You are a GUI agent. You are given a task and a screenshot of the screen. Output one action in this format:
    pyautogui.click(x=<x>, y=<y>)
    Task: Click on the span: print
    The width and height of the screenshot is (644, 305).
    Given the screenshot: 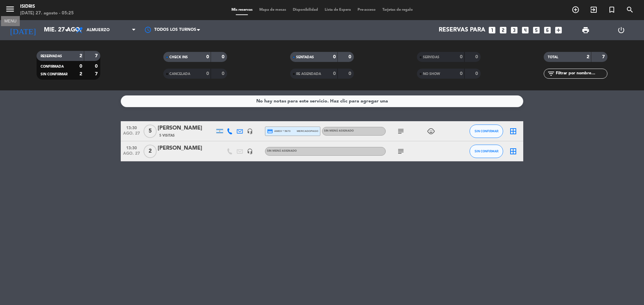 What is the action you would take?
    pyautogui.click(x=586, y=30)
    